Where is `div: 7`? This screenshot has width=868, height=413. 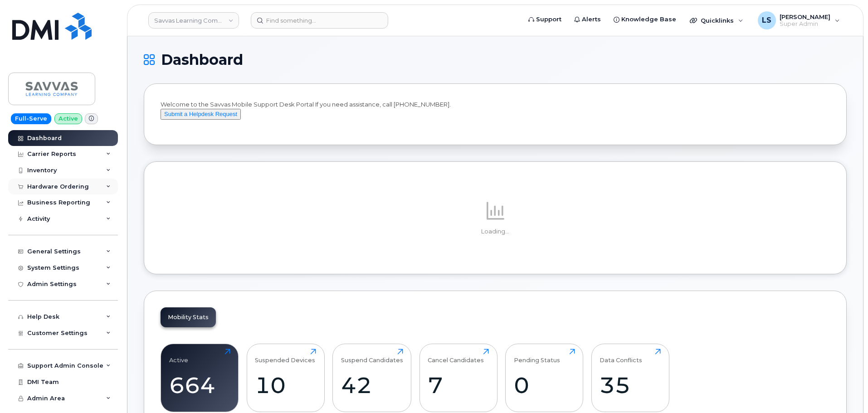 div: 7 is located at coordinates (458, 385).